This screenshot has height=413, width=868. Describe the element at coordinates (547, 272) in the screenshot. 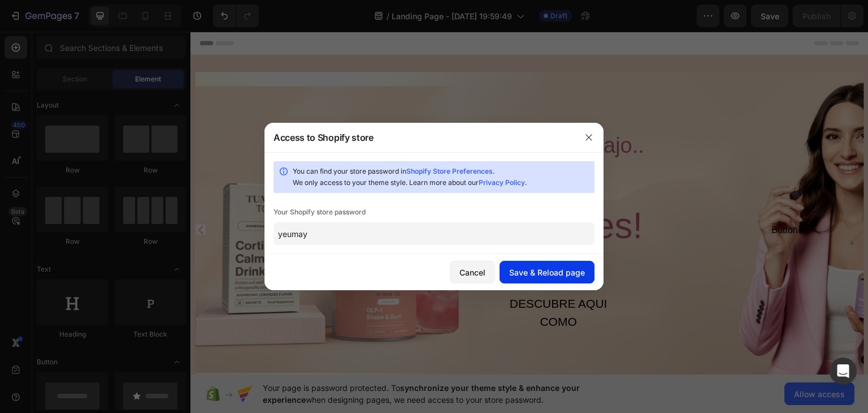

I see `div: Save & Reload page` at that location.